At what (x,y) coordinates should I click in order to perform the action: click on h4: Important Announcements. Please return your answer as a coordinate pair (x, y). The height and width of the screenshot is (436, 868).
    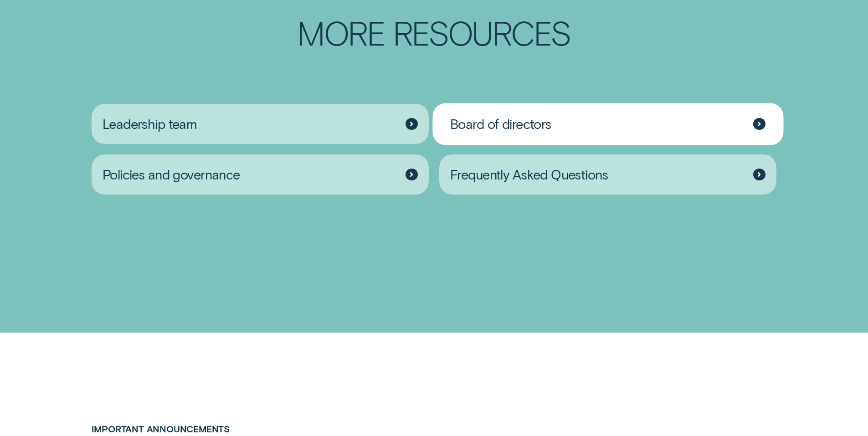
    Looking at the image, I should click on (231, 429).